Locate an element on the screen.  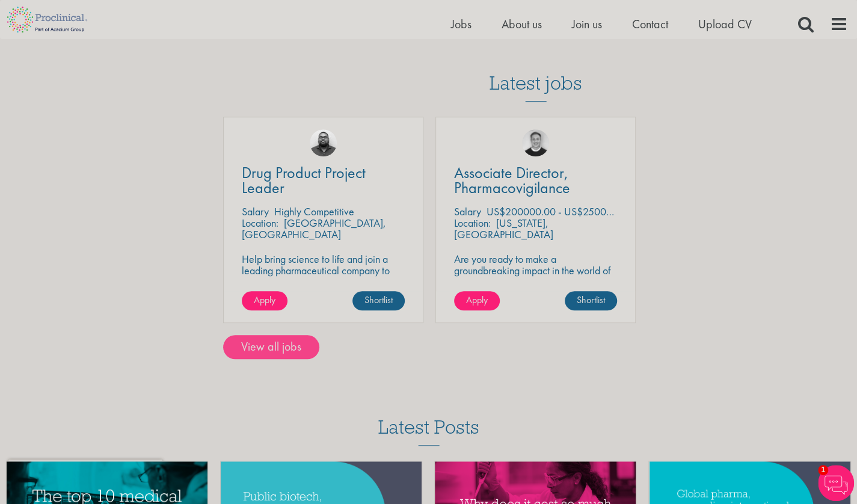
a: Ashley Bennett is located at coordinates (323, 143).